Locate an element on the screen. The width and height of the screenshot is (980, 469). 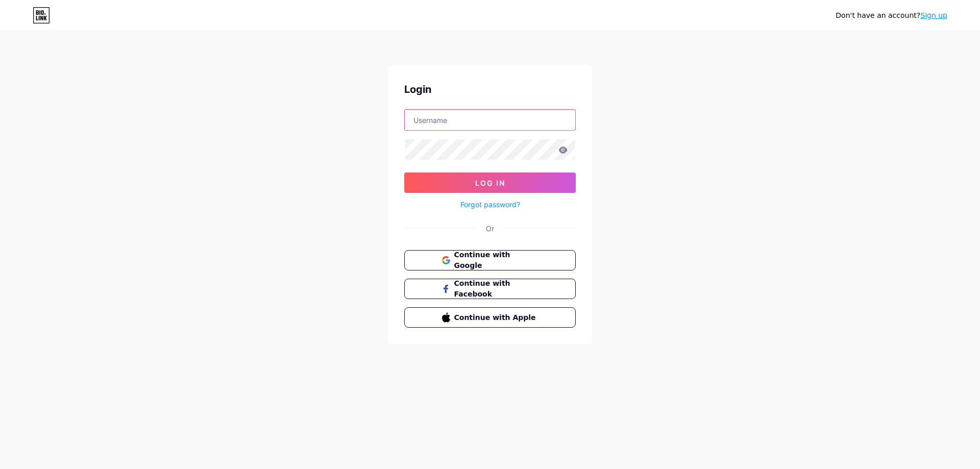
span: Log In is located at coordinates (490, 182).